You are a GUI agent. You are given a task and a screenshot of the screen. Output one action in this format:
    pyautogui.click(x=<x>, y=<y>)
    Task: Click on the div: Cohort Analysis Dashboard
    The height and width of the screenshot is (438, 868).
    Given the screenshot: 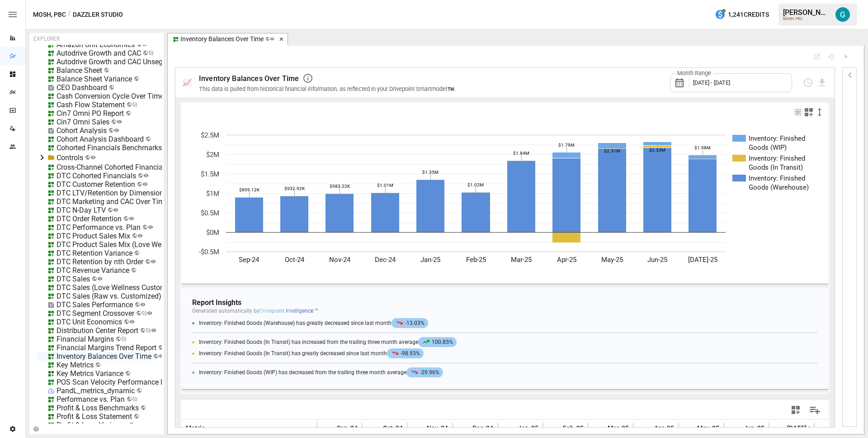 What is the action you would take?
    pyautogui.click(x=100, y=139)
    